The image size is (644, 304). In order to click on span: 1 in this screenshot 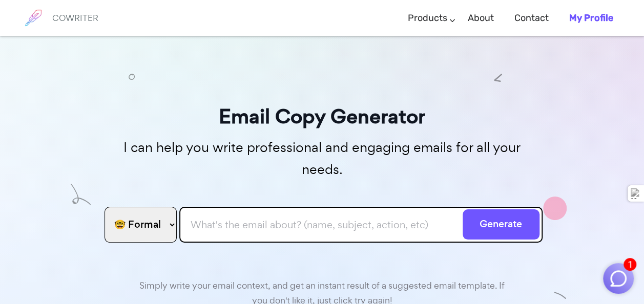, I will do `click(630, 264)`.